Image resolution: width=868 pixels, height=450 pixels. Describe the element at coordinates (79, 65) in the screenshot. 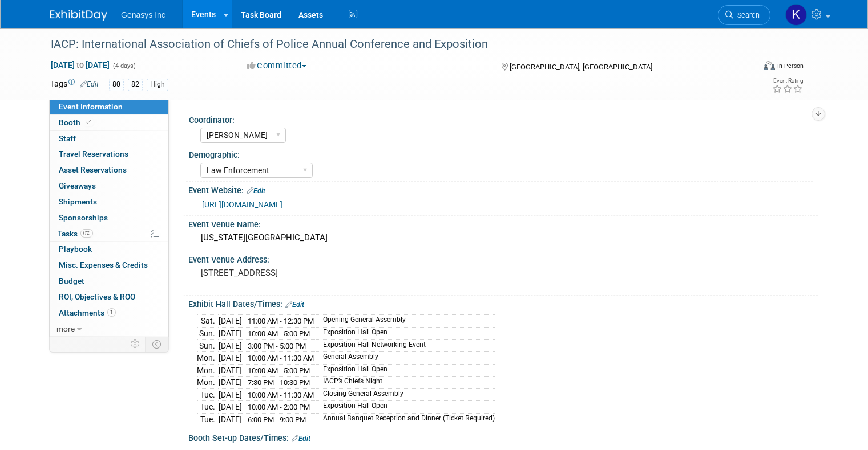

I see `span: to` at that location.